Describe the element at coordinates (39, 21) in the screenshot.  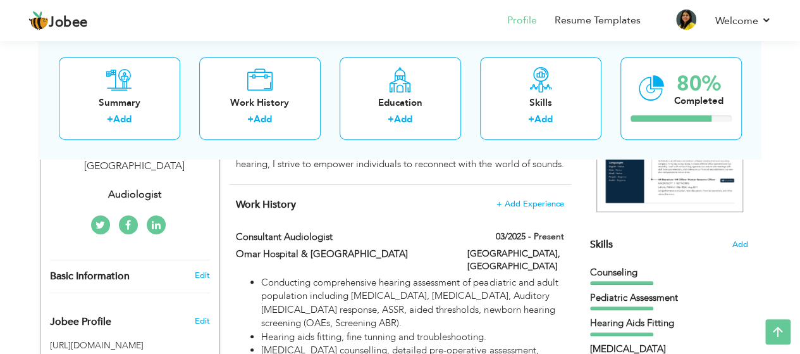
I see `img: jobee.io` at that location.